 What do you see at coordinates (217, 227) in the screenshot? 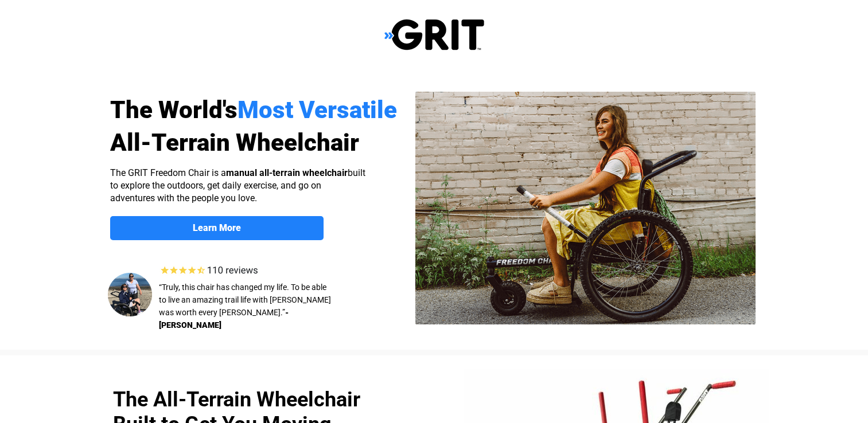
I see `strong: Learn More` at bounding box center [217, 227].